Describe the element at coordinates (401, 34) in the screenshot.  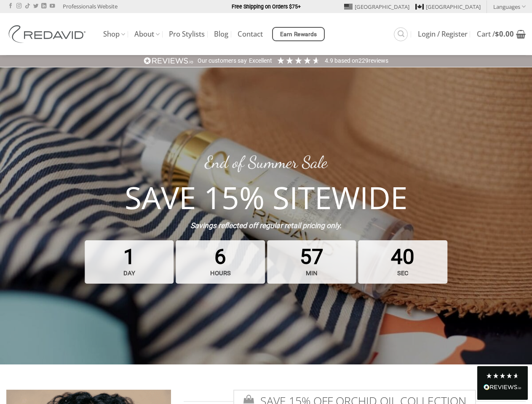
I see `a: Search` at that location.